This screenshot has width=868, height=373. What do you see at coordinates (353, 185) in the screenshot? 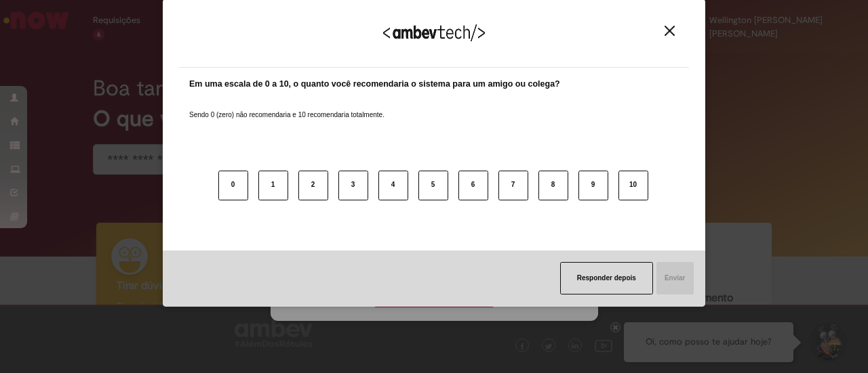
I see `button: 3` at bounding box center [353, 185].